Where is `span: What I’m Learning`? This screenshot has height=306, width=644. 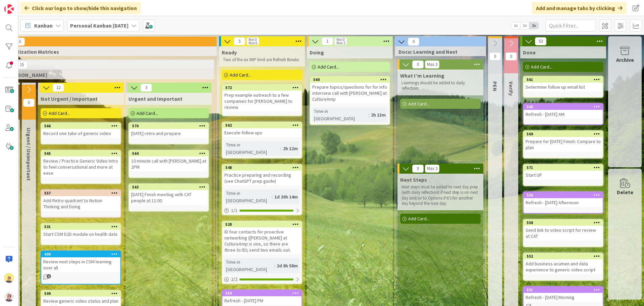
span: What I’m Learning is located at coordinates (423, 76).